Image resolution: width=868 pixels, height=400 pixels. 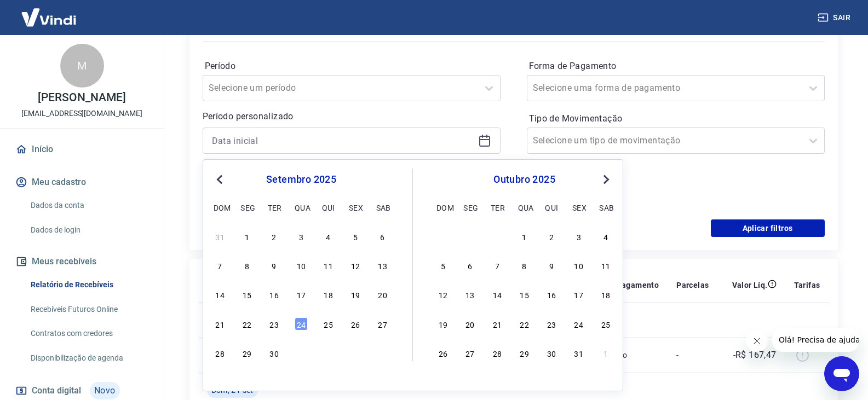 What do you see at coordinates (247, 324) in the screenshot?
I see `div: Choose segunda-feira, 22 de setembro de 2025` at bounding box center [247, 324].